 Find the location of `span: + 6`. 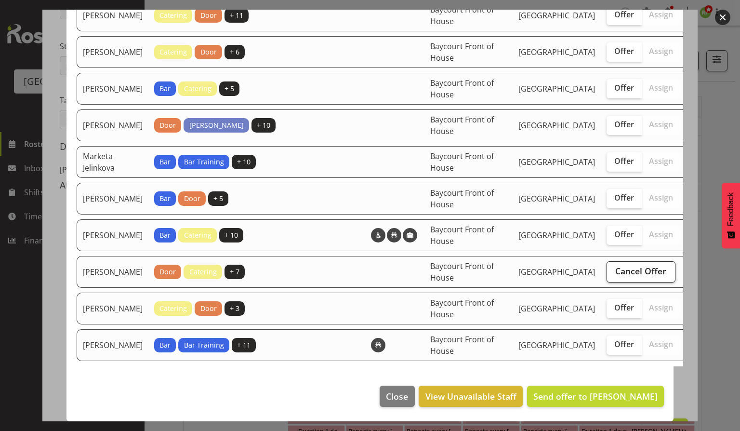

span: + 6 is located at coordinates (235, 52).